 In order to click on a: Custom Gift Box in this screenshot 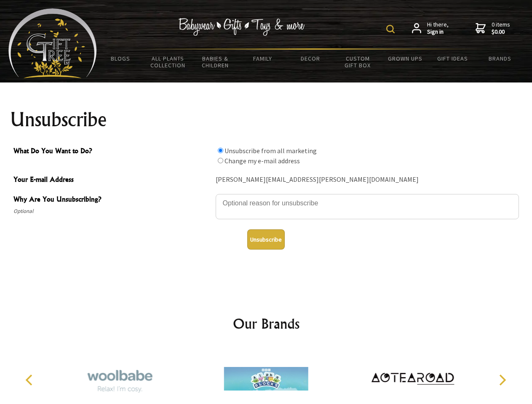, I will do `click(358, 62)`.